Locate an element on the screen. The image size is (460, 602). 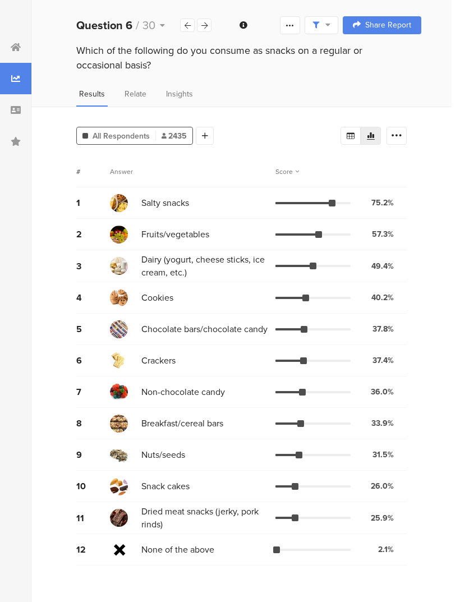
span: Dairy (yogurt, cheese sticks, ice cream, etc.) is located at coordinates (205, 266).